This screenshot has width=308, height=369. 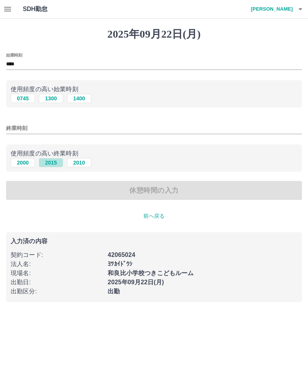 I want to click on button: 2010, so click(x=79, y=163).